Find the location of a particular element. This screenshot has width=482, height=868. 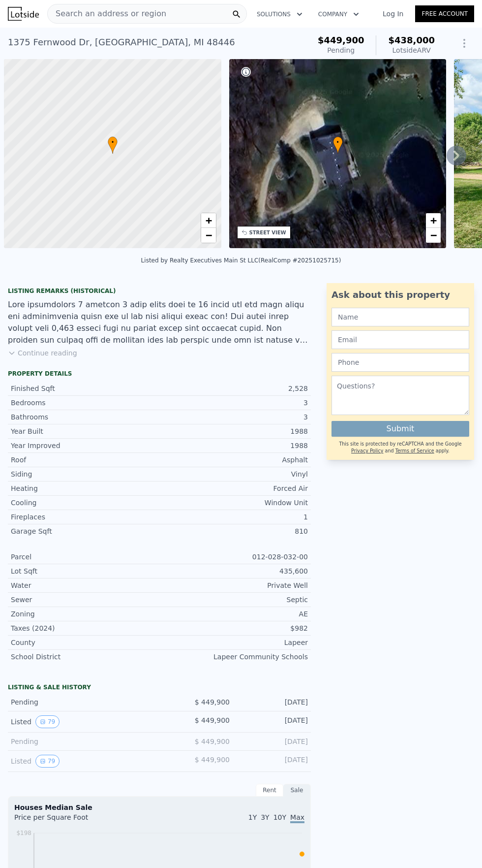

div: Lore ipsumdolors 7 ametcon 3 adip elits doei te 16 incid utl etd magn aliqu eni adminimvenia quis... is located at coordinates (160, 323).